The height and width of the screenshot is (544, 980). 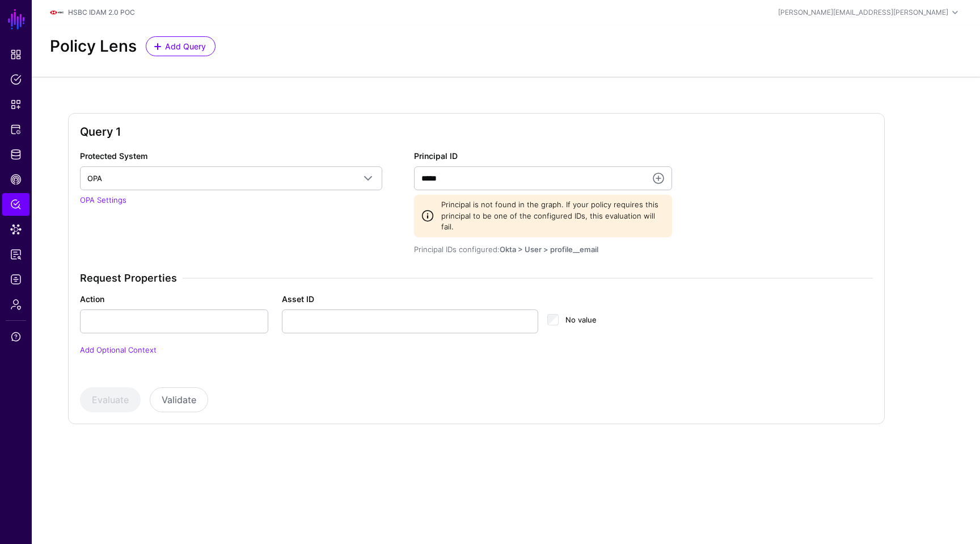 I want to click on label: Asset ID, so click(x=298, y=299).